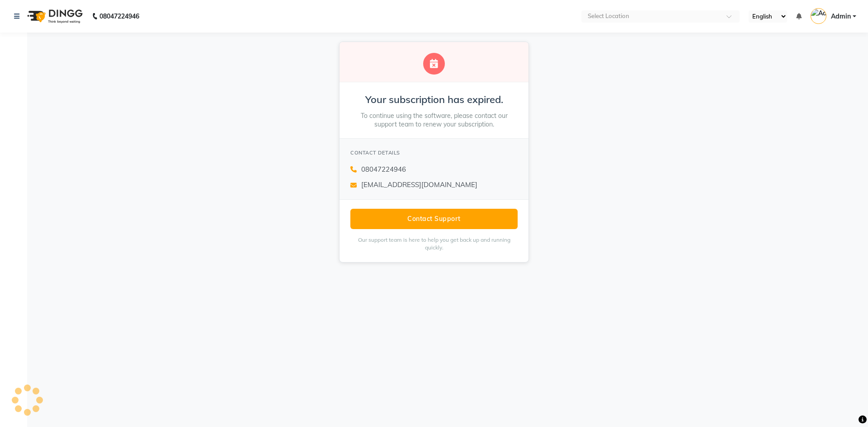 The image size is (868, 427). I want to click on b: 08047224946, so click(119, 16).